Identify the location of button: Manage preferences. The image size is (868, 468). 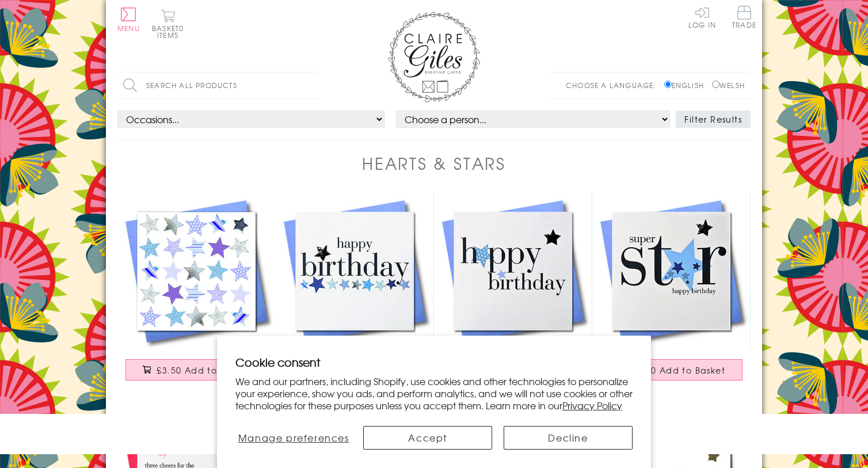
(293, 437).